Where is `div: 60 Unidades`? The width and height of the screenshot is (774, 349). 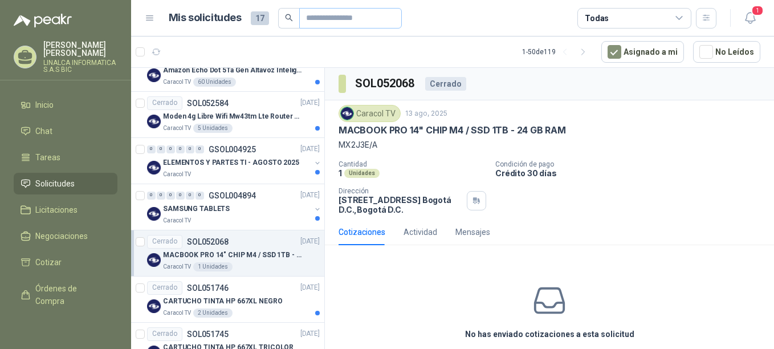 div: 60 Unidades is located at coordinates (214, 82).